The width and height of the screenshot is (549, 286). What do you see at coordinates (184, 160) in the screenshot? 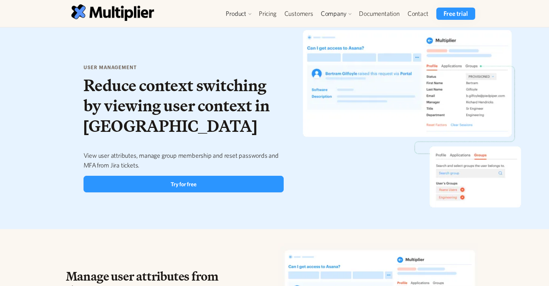
I see `p: View user attributes, manage group membership and reset passwords and MFA from Jira tickets.` at bounding box center [184, 160].